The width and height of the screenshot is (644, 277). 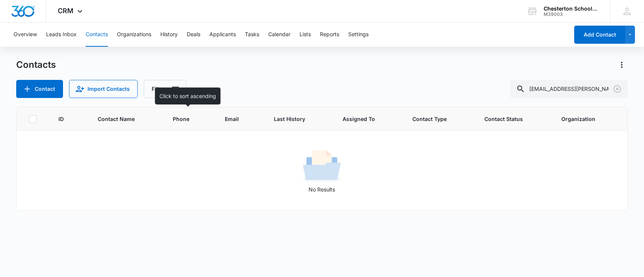 I want to click on button: Applicants, so click(x=223, y=35).